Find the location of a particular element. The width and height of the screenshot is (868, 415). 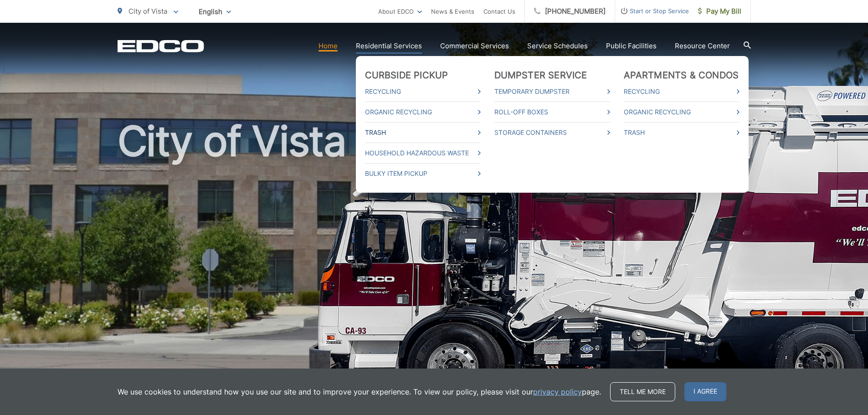

a: Public Facilities is located at coordinates (631, 46).